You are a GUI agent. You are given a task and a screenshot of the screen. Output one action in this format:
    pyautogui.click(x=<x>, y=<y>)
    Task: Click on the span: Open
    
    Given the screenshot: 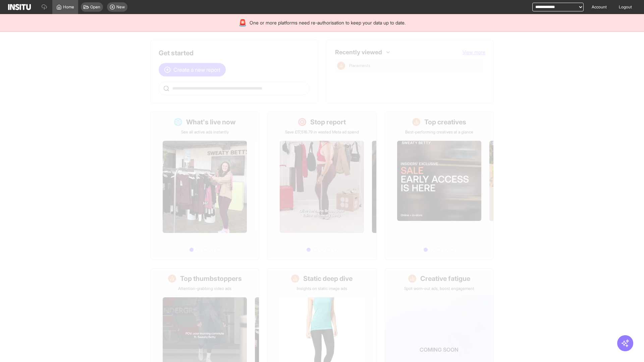 What is the action you would take?
    pyautogui.click(x=95, y=7)
    